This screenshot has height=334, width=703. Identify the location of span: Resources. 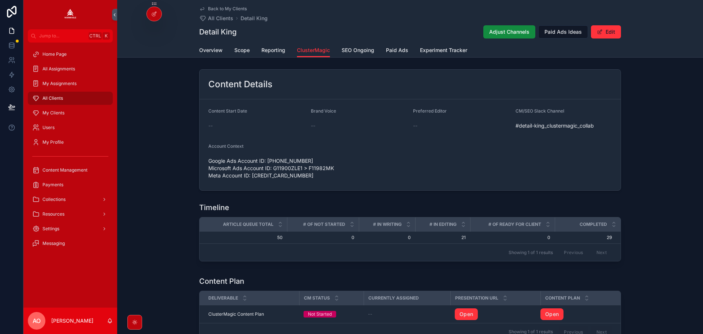
(53, 214).